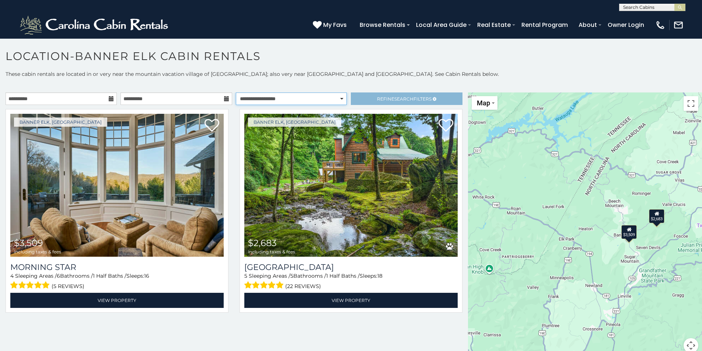 This screenshot has width=702, height=351. Describe the element at coordinates (331, 25) in the screenshot. I see `a: My Favs` at that location.